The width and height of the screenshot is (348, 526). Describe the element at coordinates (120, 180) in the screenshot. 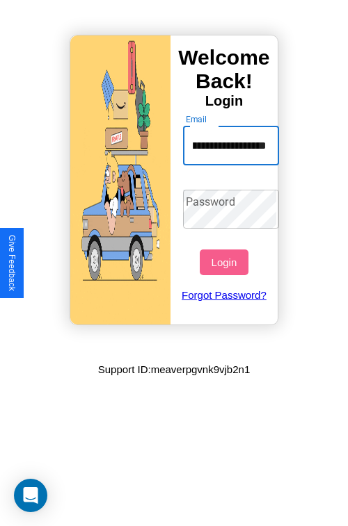

I see `img: gif` at that location.